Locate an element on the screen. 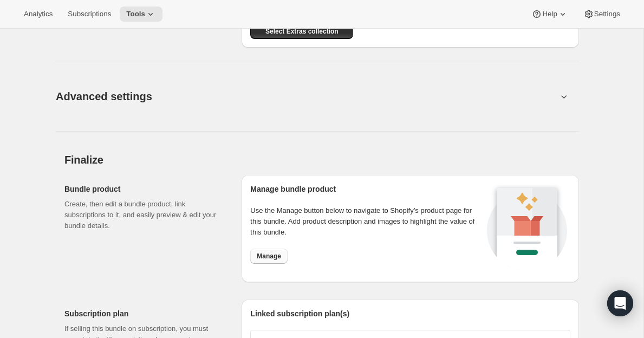  span: Advanced settings is located at coordinates (104, 96).